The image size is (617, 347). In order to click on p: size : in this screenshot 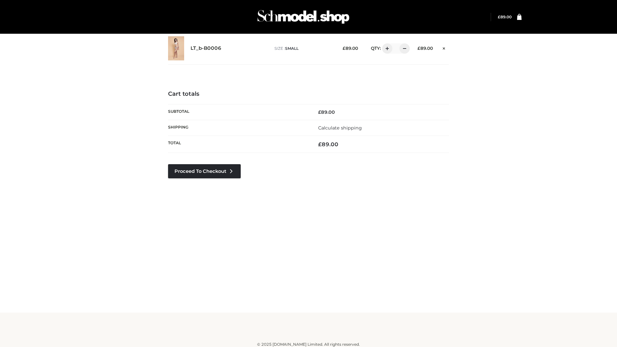, I will do `click(303, 49)`.